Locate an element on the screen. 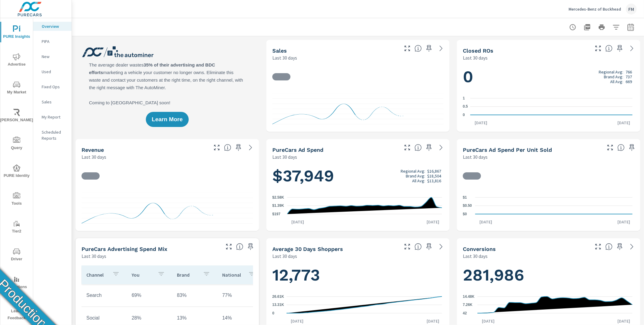 The height and width of the screenshot is (325, 644). td: 77% is located at coordinates (240, 295).